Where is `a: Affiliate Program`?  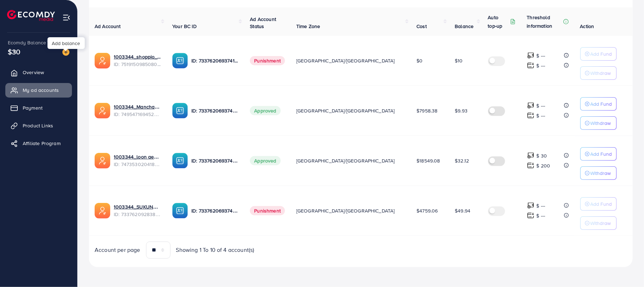
a: Affiliate Program is located at coordinates (39, 143).